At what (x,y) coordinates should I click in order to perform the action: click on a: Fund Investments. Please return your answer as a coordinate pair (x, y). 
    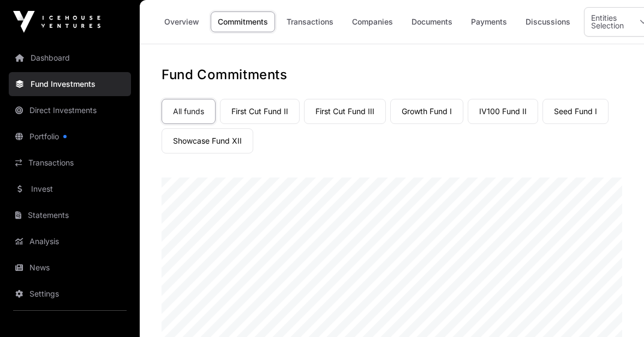
    Looking at the image, I should click on (70, 84).